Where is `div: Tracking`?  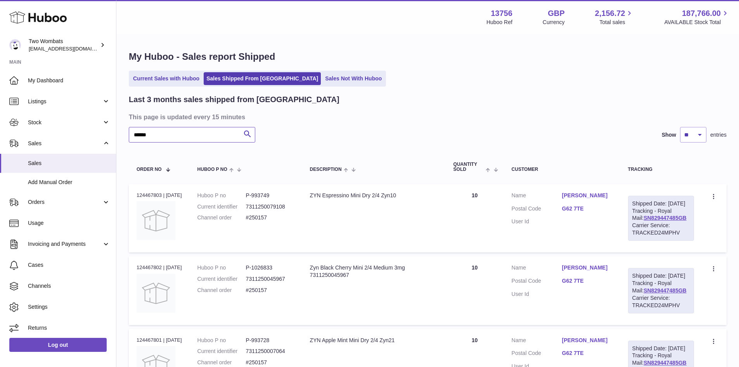 div: Tracking is located at coordinates (661, 169).